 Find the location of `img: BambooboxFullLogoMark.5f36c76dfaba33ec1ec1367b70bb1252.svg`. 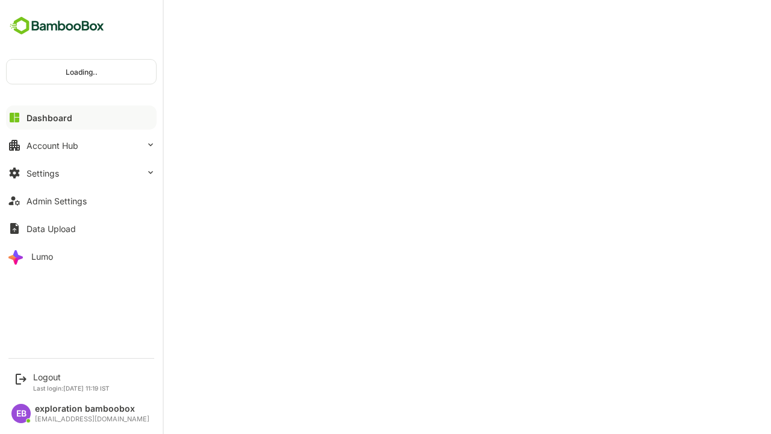

img: BambooboxFullLogoMark.5f36c76dfaba33ec1ec1367b70bb1252.svg is located at coordinates (57, 26).